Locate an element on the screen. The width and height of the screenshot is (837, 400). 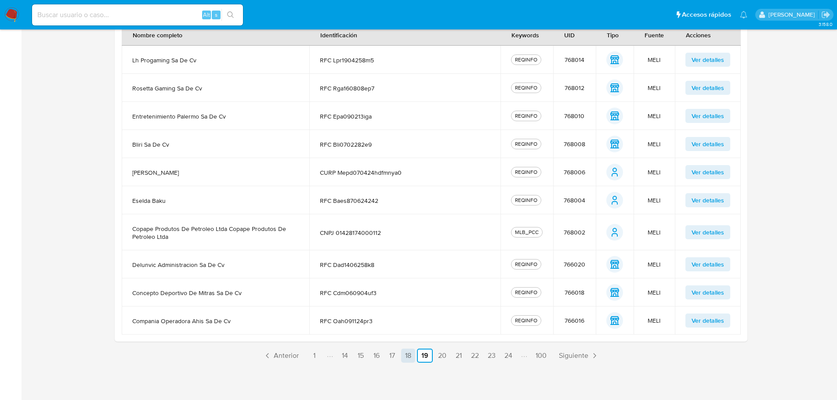
input: Buscar usuario o caso... is located at coordinates (138, 15).